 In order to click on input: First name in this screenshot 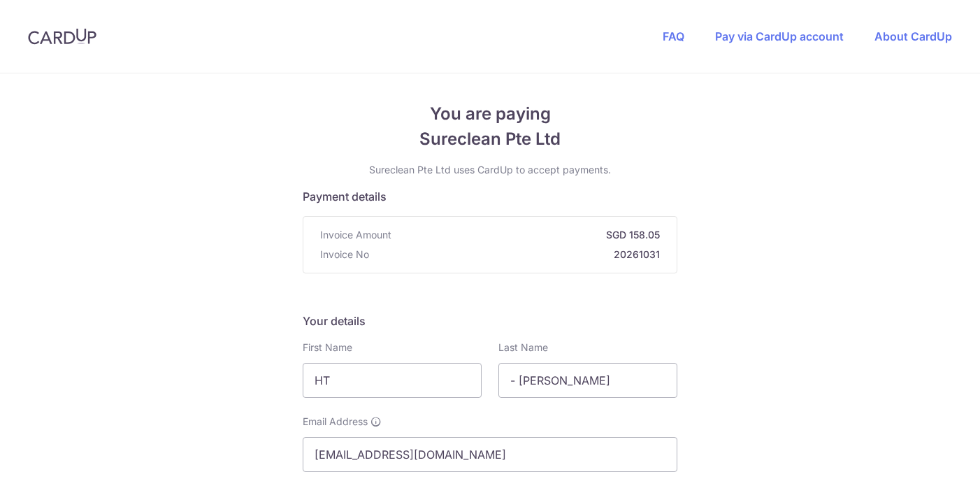, I will do `click(392, 380)`.